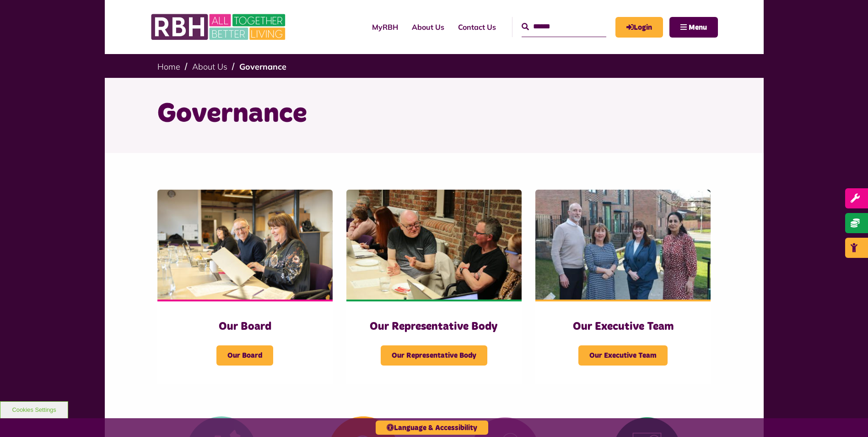  I want to click on img: RBH Executive Team, so click(622, 244).